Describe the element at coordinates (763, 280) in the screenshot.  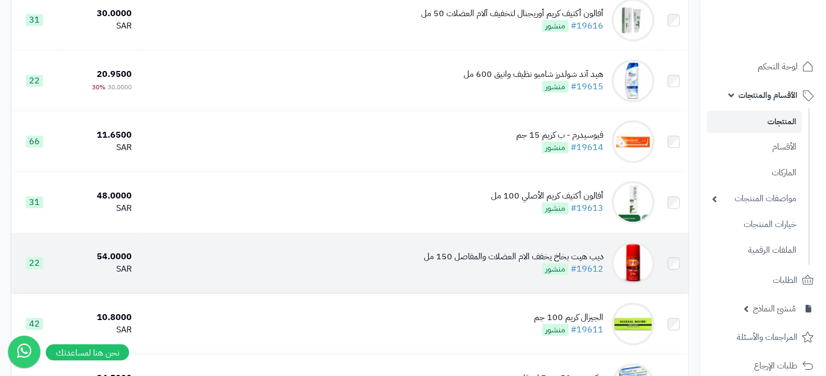
I see `a: الطلبات` at that location.